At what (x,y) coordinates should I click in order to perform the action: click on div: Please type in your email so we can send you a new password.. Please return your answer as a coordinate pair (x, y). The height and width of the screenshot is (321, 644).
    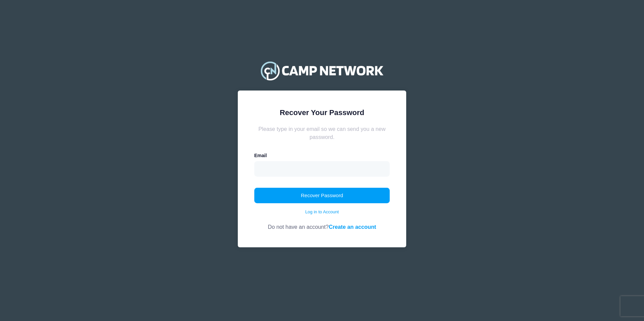
    Looking at the image, I should click on (322, 133).